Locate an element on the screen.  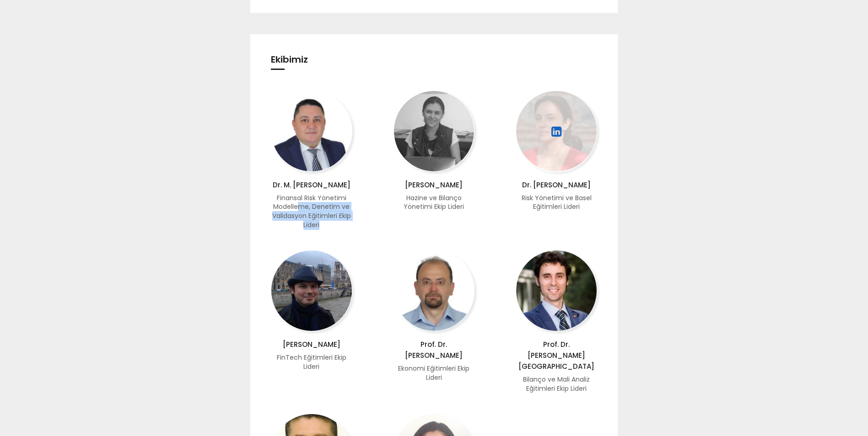
span: FinTech Eğitimleri Ekip Lideri is located at coordinates (312, 362).